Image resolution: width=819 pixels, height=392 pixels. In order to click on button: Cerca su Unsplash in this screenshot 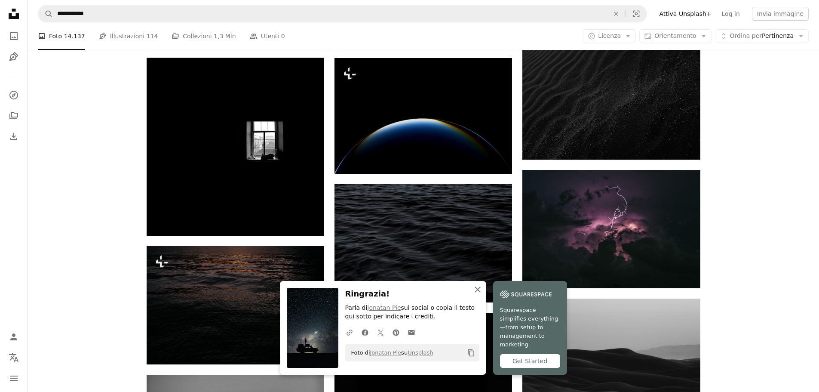, I will do `click(46, 14)`.